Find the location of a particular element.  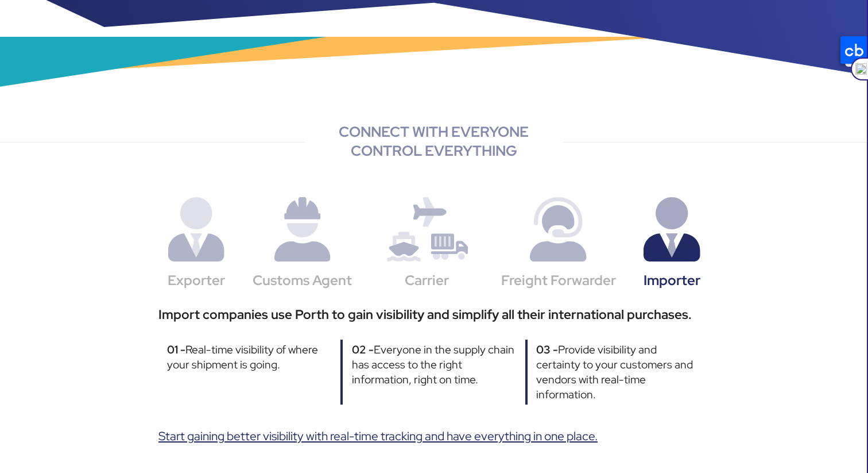

a: Start gaining better visibility with real-time tracking and have everything in one place. is located at coordinates (377, 436).